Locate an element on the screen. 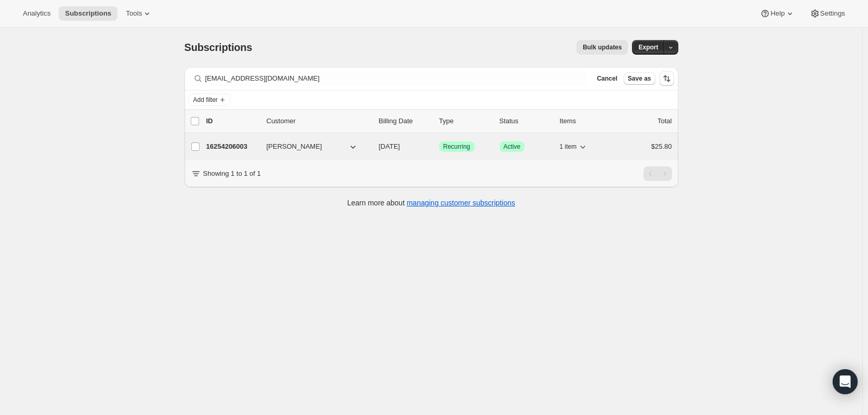  span: Help is located at coordinates (777, 14).